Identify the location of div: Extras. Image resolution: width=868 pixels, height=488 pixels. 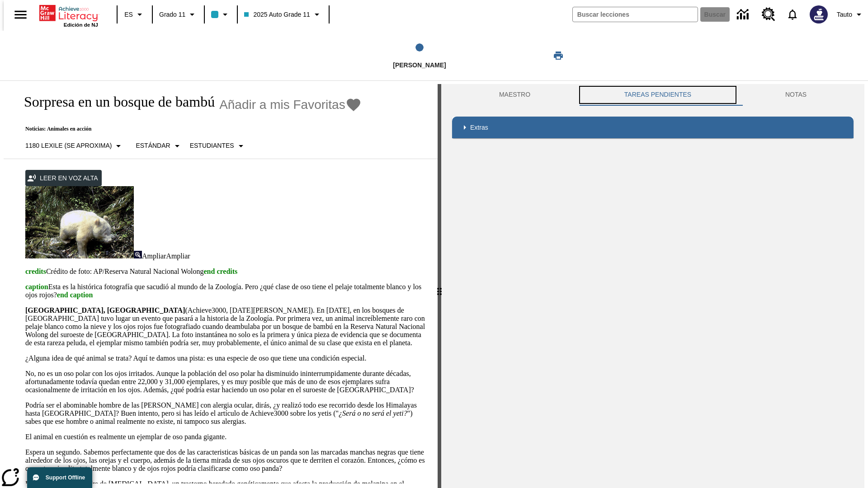
(653, 128).